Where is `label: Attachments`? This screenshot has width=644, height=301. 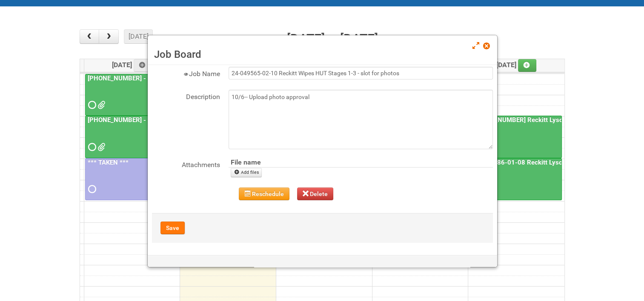
label: Attachments is located at coordinates (186, 164).